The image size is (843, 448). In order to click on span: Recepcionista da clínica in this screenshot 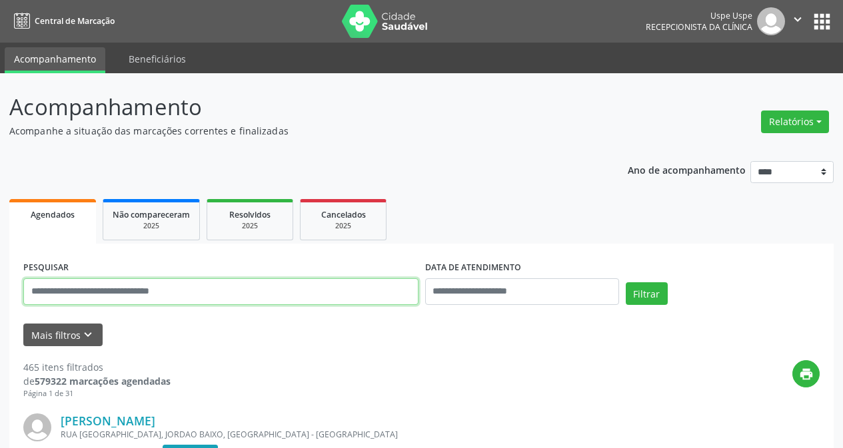, I will do `click(699, 27)`.